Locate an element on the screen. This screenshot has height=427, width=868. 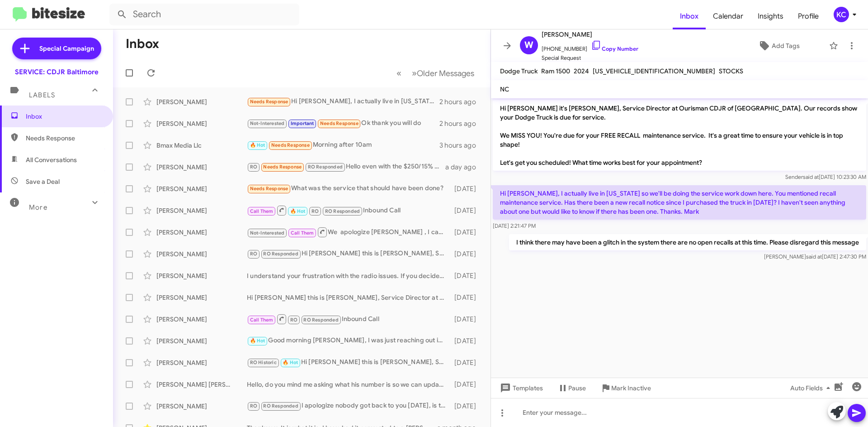
div: 2 hours ago is located at coordinates (461, 102).